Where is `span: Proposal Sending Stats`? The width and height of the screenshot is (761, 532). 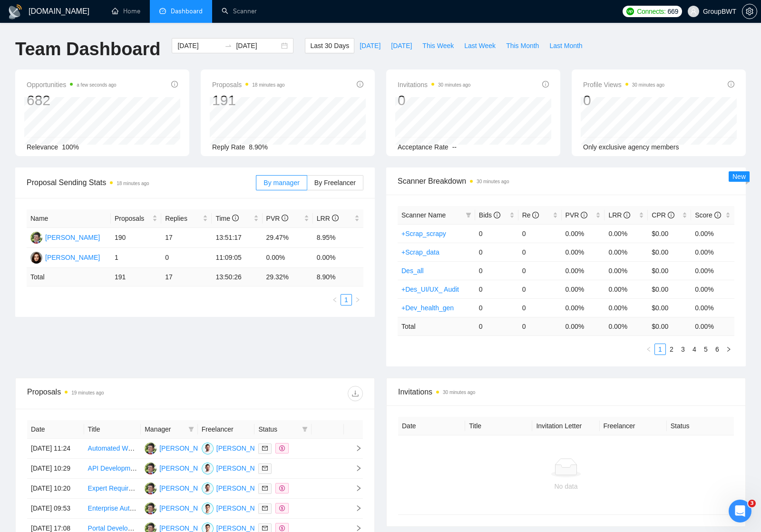 span: Proposal Sending Stats is located at coordinates (142, 182).